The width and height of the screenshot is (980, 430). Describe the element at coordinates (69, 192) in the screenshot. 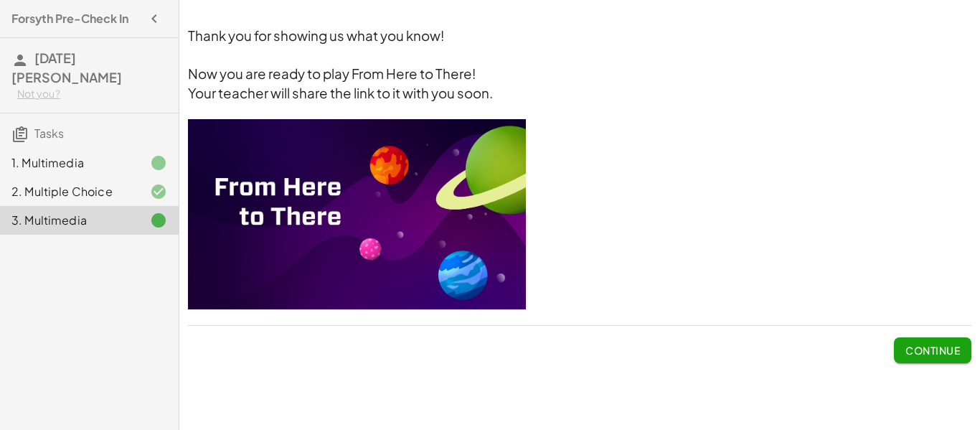

I see `div: 2. Multiple Choice` at that location.